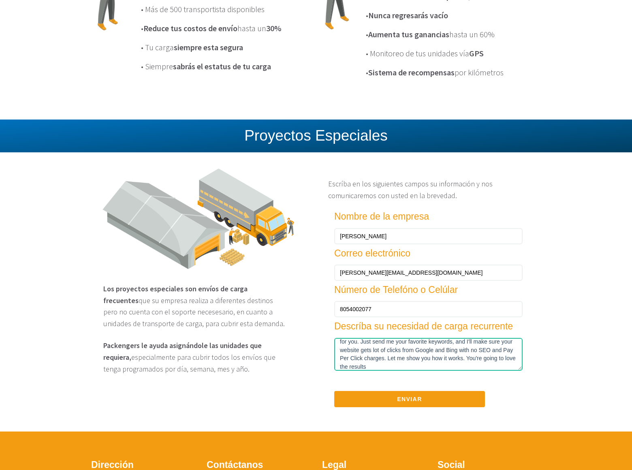  I want to click on b: Aumenta tus ganancias, so click(409, 34).